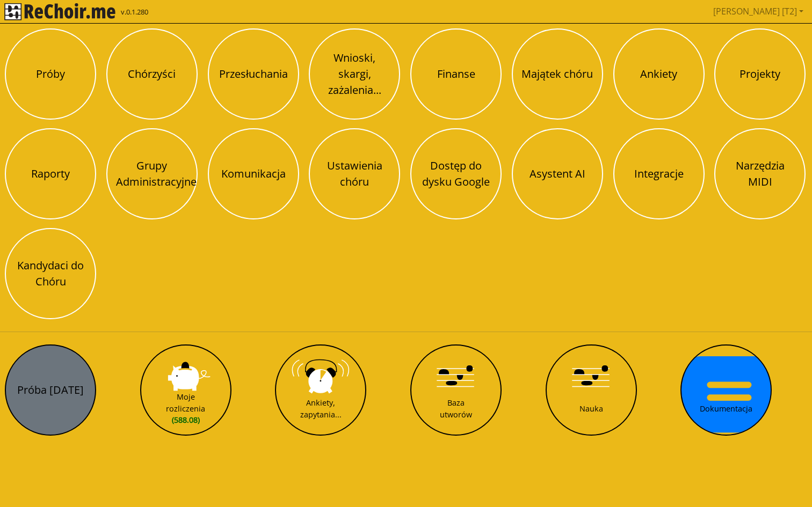 The width and height of the screenshot is (812, 507). I want to click on button: Dokumentacja, so click(726, 390).